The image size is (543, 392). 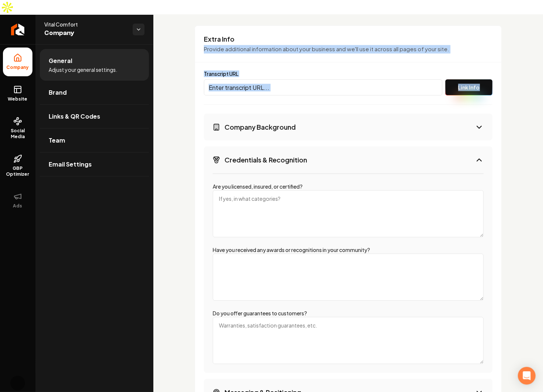 What do you see at coordinates (17, 383) in the screenshot?
I see `button: Open user button` at bounding box center [17, 383].